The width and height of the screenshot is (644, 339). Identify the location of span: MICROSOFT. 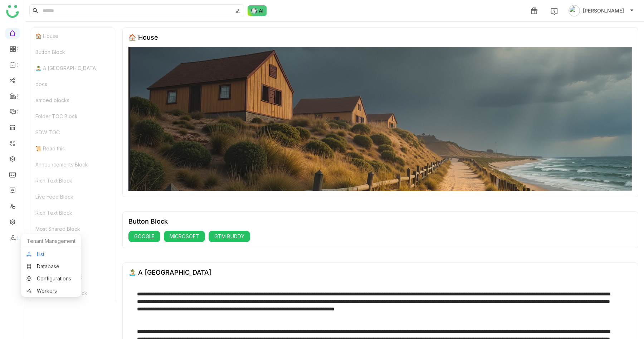
(184, 236).